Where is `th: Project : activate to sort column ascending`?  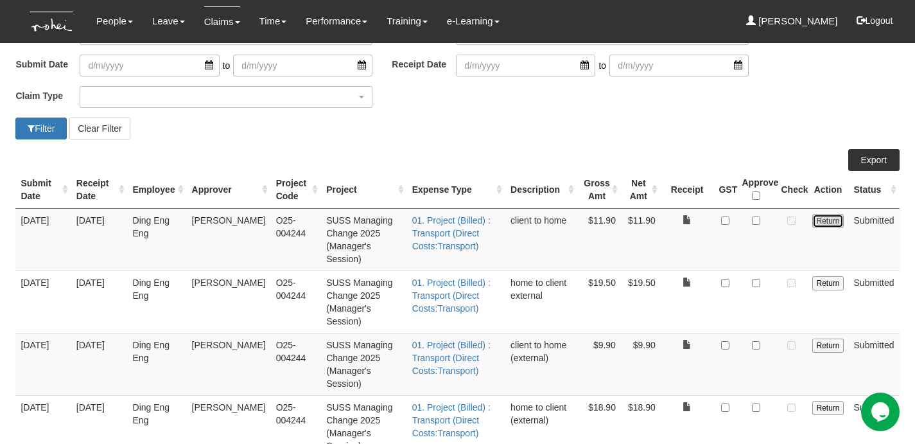 th: Project : activate to sort column ascending is located at coordinates (363, 189).